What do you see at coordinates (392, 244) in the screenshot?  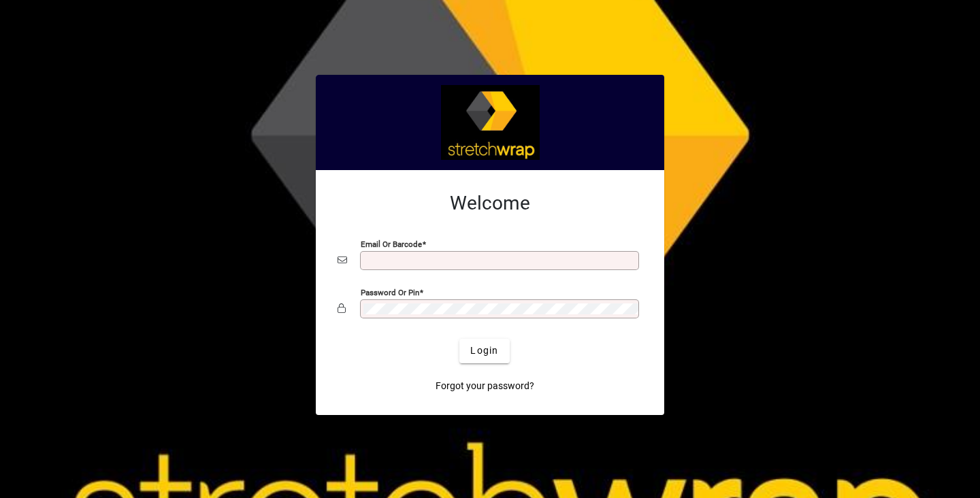 I see `mat-label: Email or Barcode` at bounding box center [392, 244].